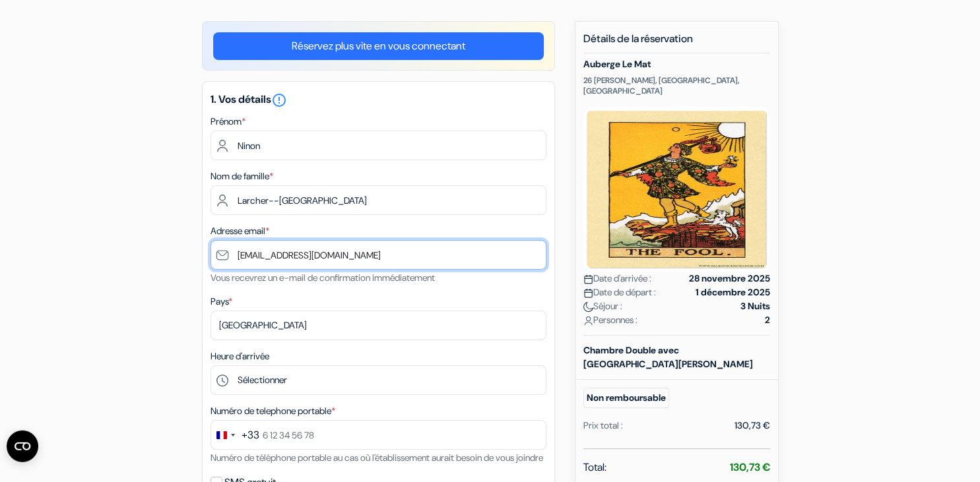 The height and width of the screenshot is (482, 980). What do you see at coordinates (222, 301) in the screenshot?
I see `label: Pays` at bounding box center [222, 301].